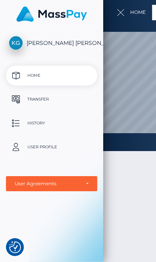  What do you see at coordinates (52, 75) in the screenshot?
I see `p: Home` at bounding box center [52, 75].